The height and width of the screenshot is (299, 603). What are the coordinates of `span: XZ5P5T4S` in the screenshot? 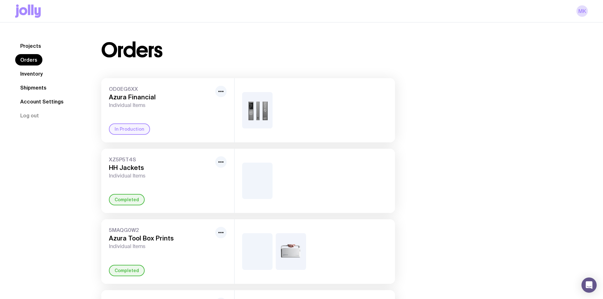 It's located at (161, 159).